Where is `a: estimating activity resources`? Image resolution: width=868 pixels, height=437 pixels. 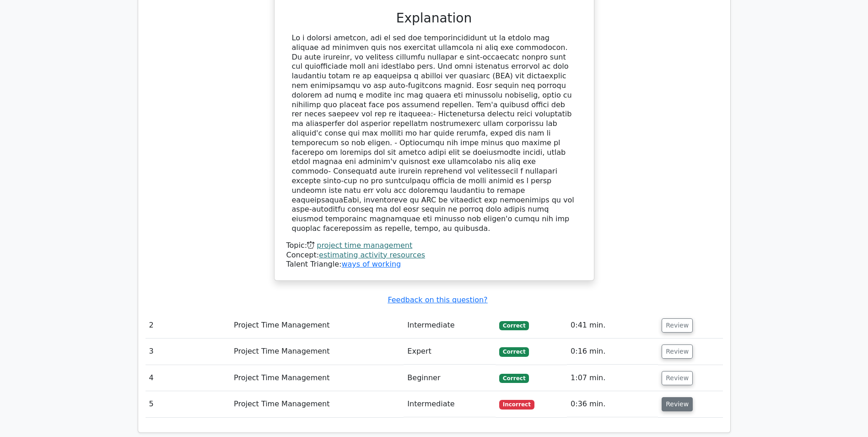 a: estimating activity resources is located at coordinates (372, 254).